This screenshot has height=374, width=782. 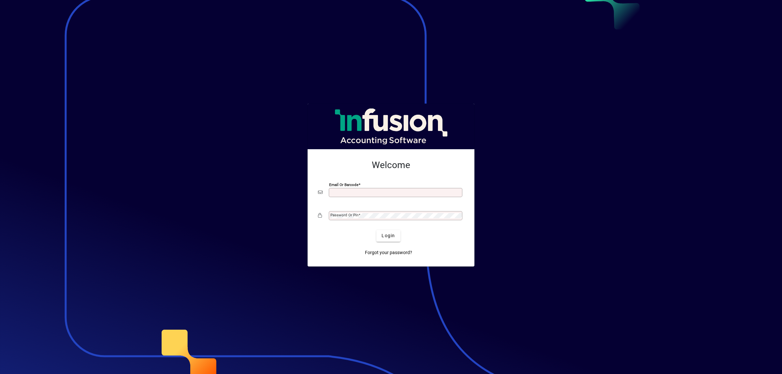 I want to click on a: Forgot your password?, so click(x=389, y=253).